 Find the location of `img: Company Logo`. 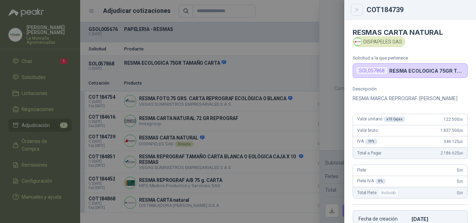

img: Company Logo is located at coordinates (358, 42).